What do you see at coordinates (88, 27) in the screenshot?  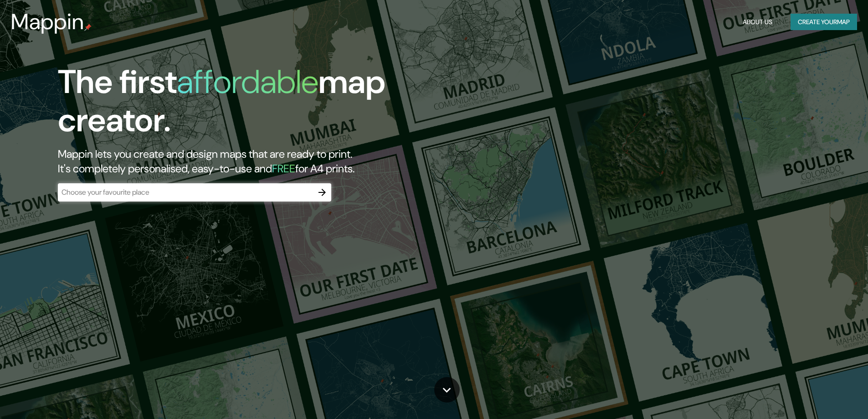 I see `img: mappin-pin` at bounding box center [88, 27].